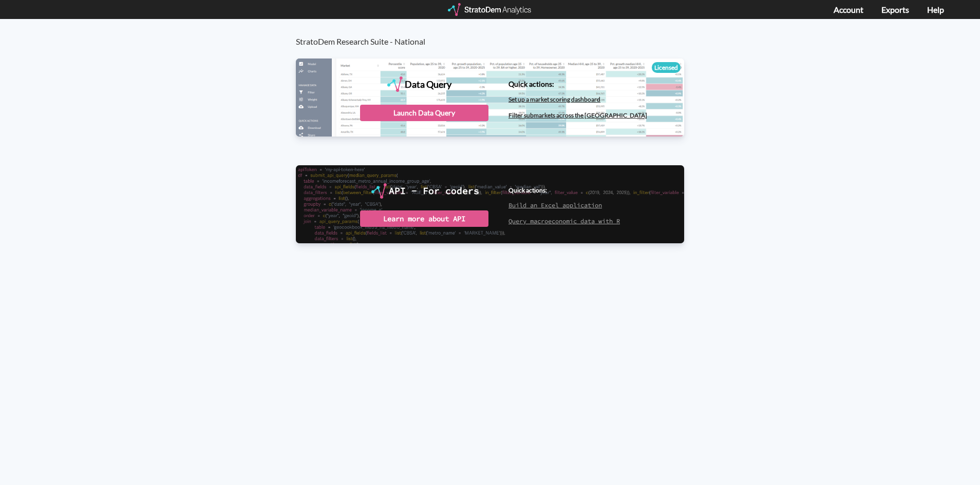 This screenshot has width=980, height=485. Describe the element at coordinates (554, 99) in the screenshot. I see `a: Set up a market scoring dashboard` at that location.